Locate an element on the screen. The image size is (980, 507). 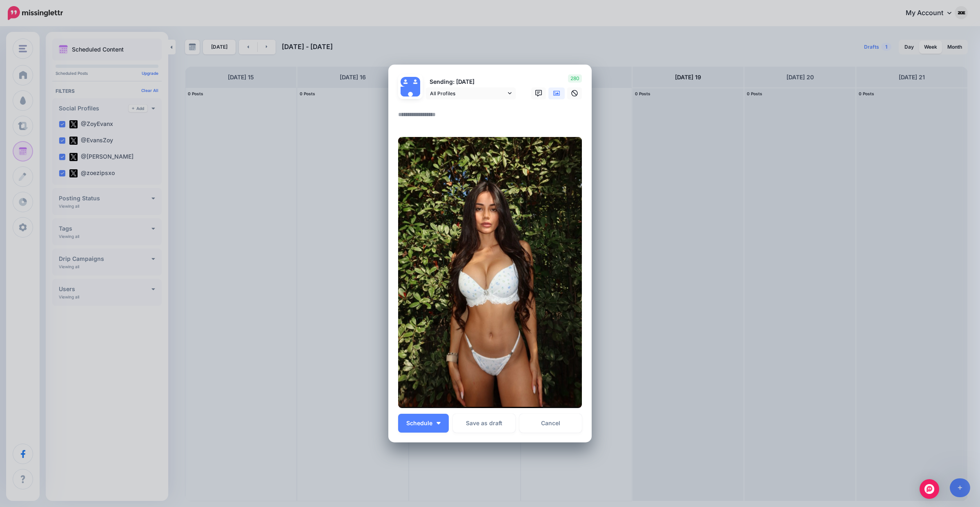
img: HB1F2UQ7T4DSGYL83GTZMVBNMVCRN4QM.png is located at coordinates (490, 272).